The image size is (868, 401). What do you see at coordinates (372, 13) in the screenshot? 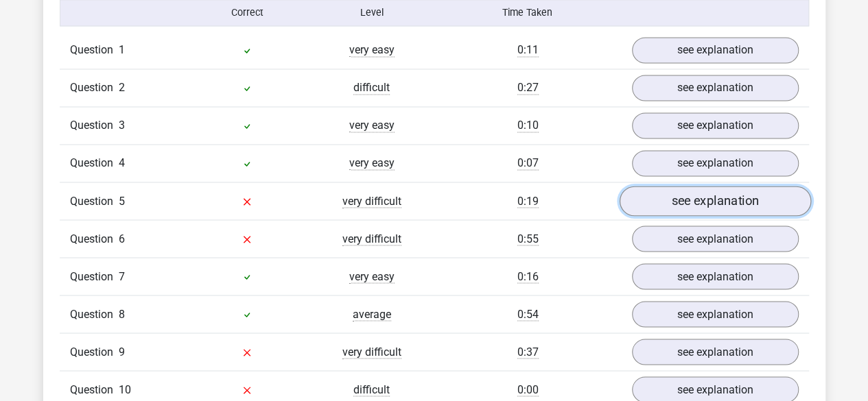
I see `div: Level` at bounding box center [372, 13].